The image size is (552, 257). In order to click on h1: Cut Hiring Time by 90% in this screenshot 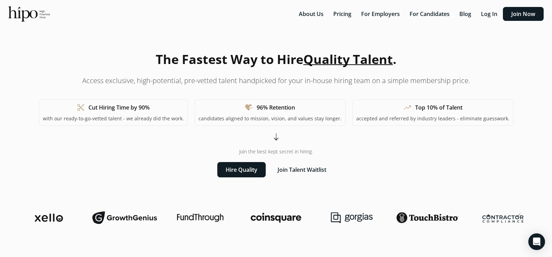, I will do `click(119, 108)`.